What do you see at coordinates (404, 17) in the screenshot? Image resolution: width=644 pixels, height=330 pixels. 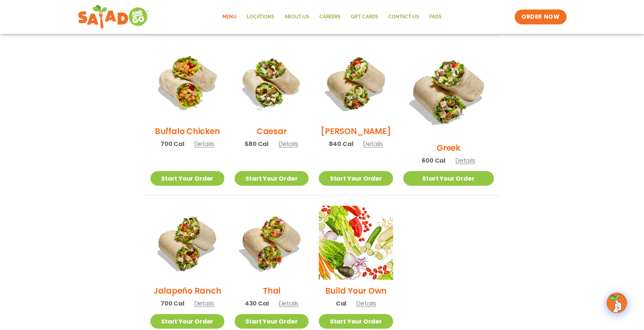 I see `a: Contact Us` at bounding box center [404, 17].